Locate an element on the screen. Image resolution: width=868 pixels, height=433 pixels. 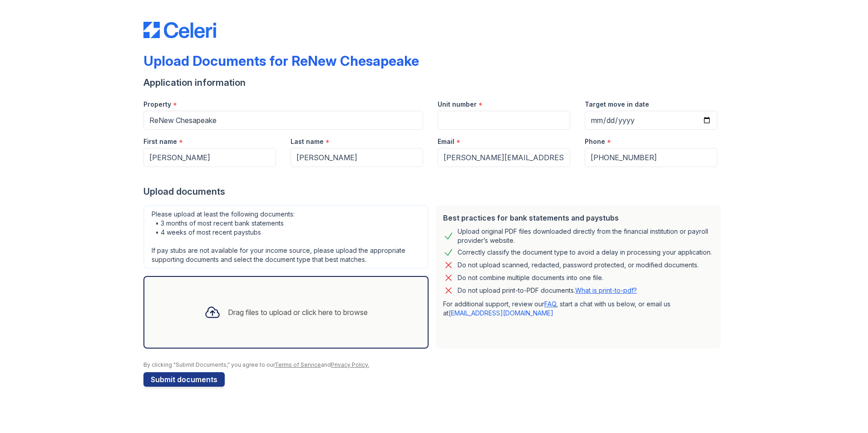
div: Upload documents is located at coordinates (434, 191).